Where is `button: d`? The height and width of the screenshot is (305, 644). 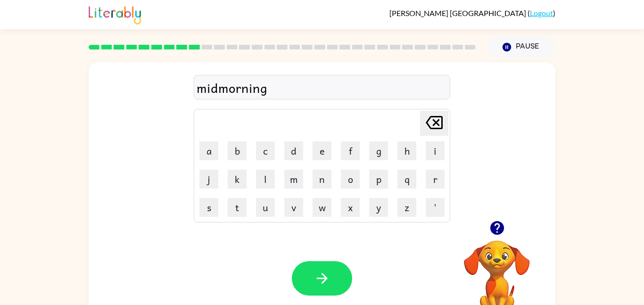 button: d is located at coordinates (294, 151).